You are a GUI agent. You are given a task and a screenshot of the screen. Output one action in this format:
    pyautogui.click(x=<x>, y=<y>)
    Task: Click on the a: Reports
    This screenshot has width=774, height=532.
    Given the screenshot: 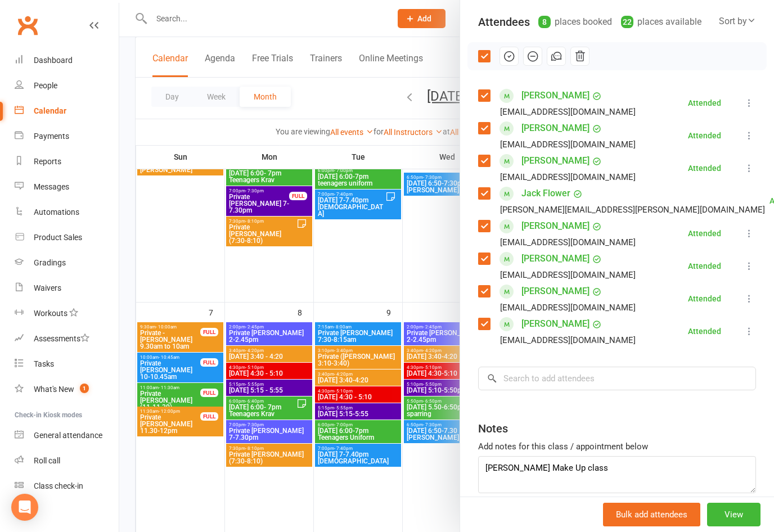 What is the action you would take?
    pyautogui.click(x=66, y=161)
    